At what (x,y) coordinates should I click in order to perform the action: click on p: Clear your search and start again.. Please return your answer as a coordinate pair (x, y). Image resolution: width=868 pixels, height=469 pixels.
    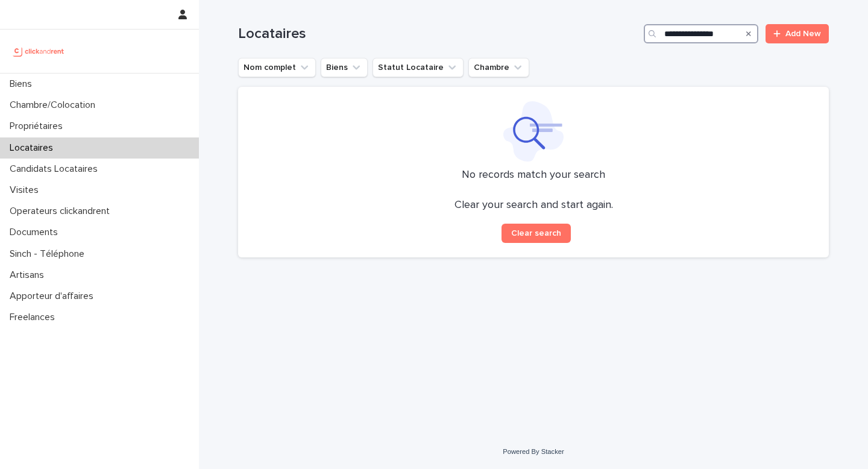
    Looking at the image, I should click on (533, 206).